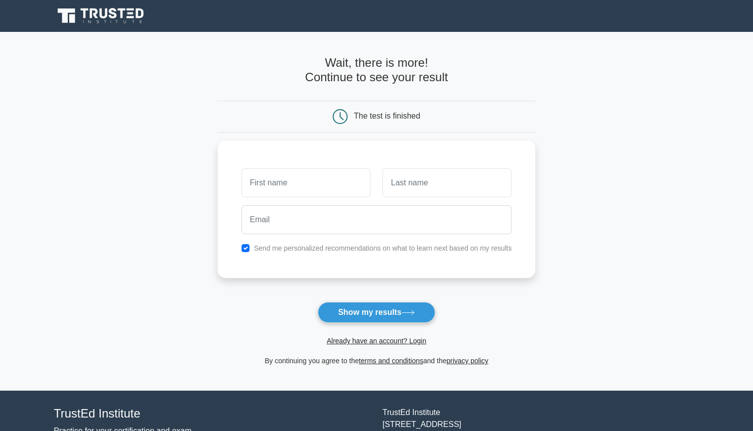  What do you see at coordinates (377, 312) in the screenshot?
I see `button: Show my results` at bounding box center [377, 312].